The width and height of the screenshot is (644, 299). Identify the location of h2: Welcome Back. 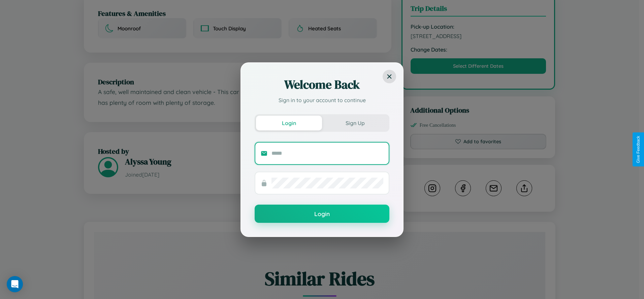
(322, 85).